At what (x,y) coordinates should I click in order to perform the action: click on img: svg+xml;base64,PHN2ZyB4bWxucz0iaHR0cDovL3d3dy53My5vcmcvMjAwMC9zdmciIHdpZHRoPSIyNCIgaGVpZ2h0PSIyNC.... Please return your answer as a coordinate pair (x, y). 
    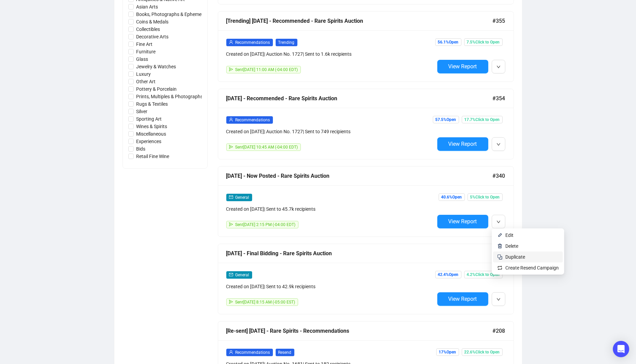
    Looking at the image, I should click on (500, 257).